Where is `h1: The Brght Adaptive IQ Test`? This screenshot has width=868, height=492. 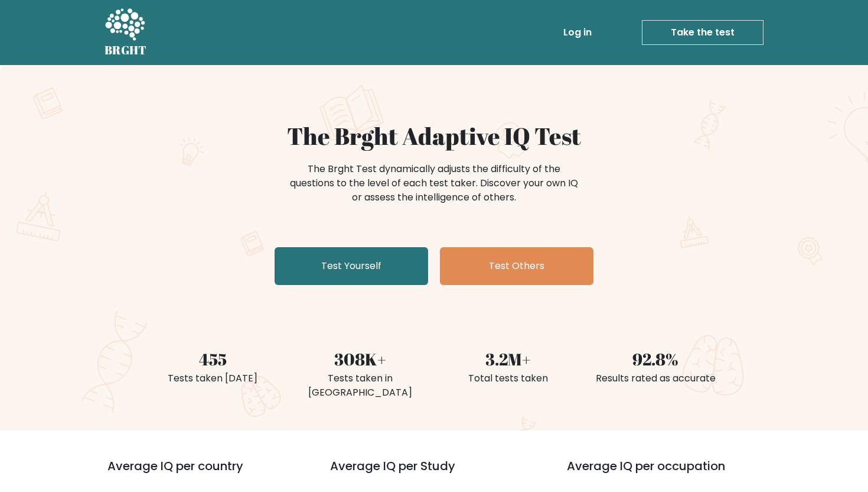
h1: The Brght Adaptive IQ Test is located at coordinates (434, 136).